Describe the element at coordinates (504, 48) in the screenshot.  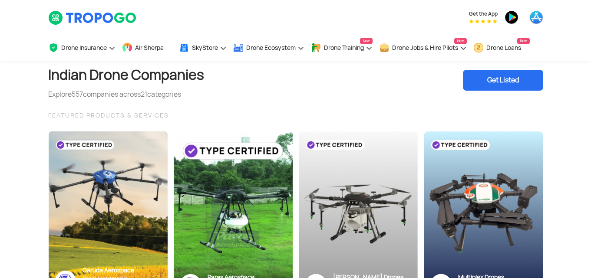
I see `span: Drone Loans` at that location.